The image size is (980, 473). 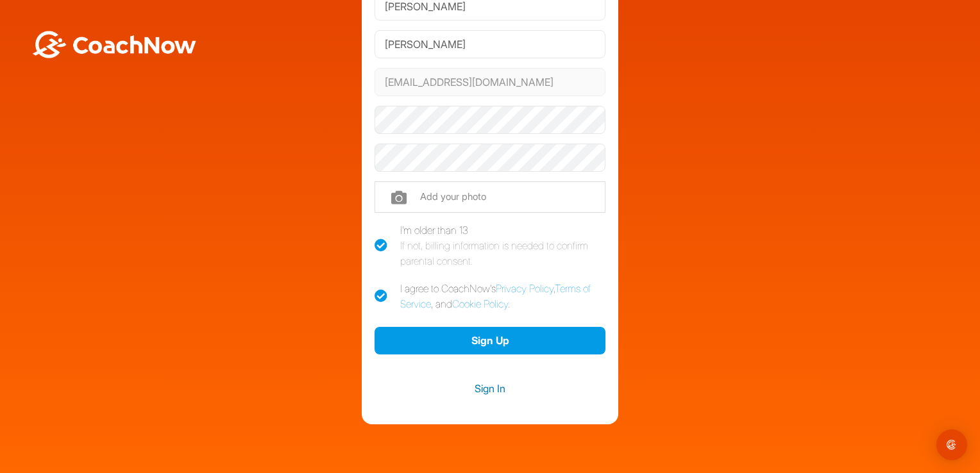 I want to click on input: Last Name, so click(x=490, y=44).